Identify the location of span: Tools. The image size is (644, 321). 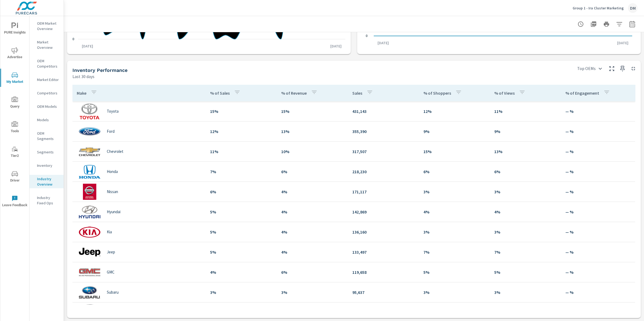
(15, 128).